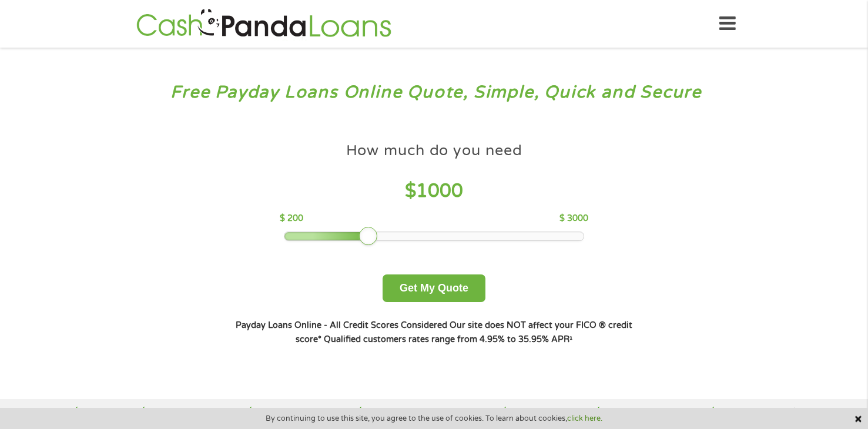  I want to click on p: No paperwork, so click(541, 413).